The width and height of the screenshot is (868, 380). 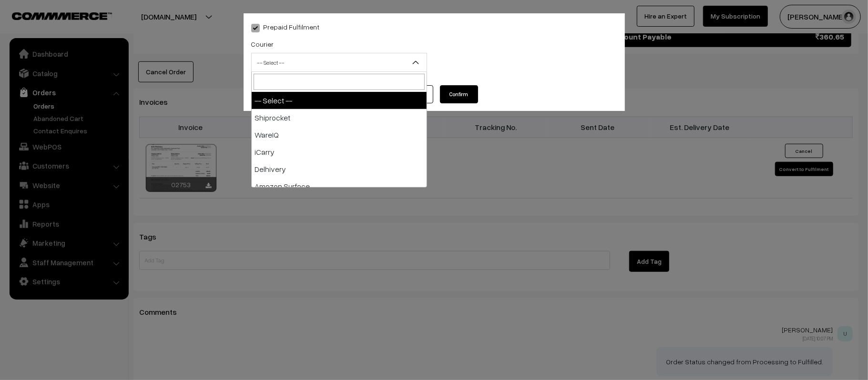 What do you see at coordinates (286, 27) in the screenshot?
I see `label: Prepaid Fulfilment` at bounding box center [286, 27].